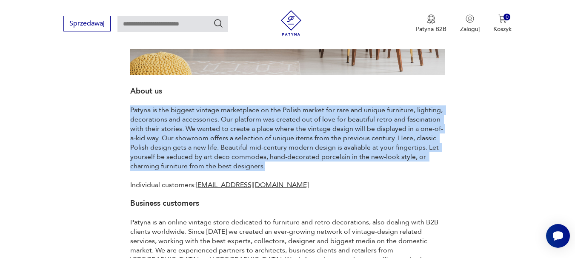  Describe the element at coordinates (288, 138) in the screenshot. I see `p: Patyna is the biggest vintage marketplace on the Polish market for rare and unique furniture, lig...` at that location.